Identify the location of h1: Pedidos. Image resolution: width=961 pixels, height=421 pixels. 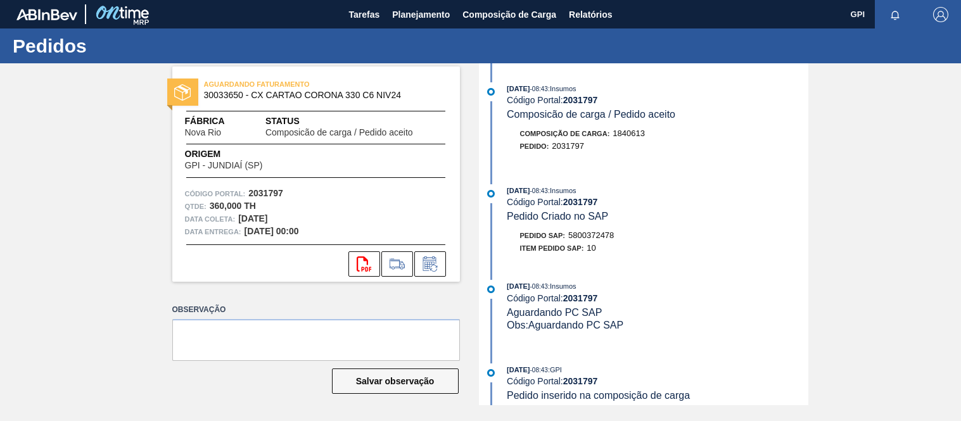
(125, 46).